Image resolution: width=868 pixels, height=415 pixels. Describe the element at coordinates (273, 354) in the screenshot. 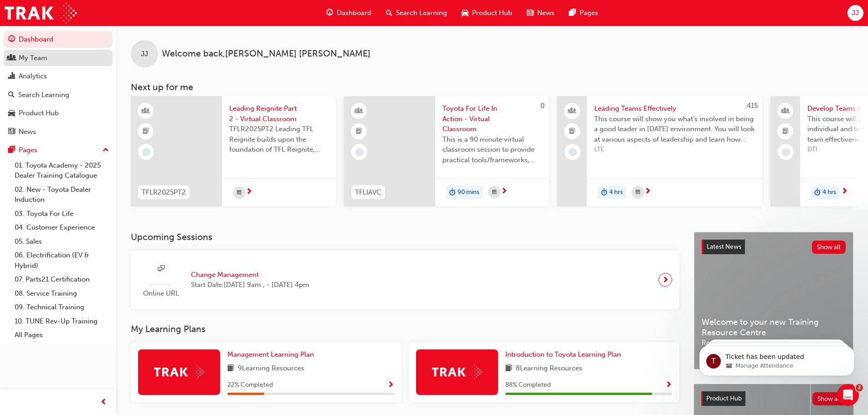

I see `a: Management Learning Plan` at that location.